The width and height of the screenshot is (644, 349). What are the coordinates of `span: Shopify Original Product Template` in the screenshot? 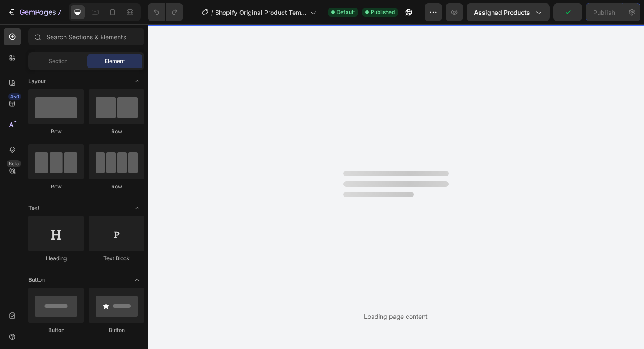 It's located at (260, 12).